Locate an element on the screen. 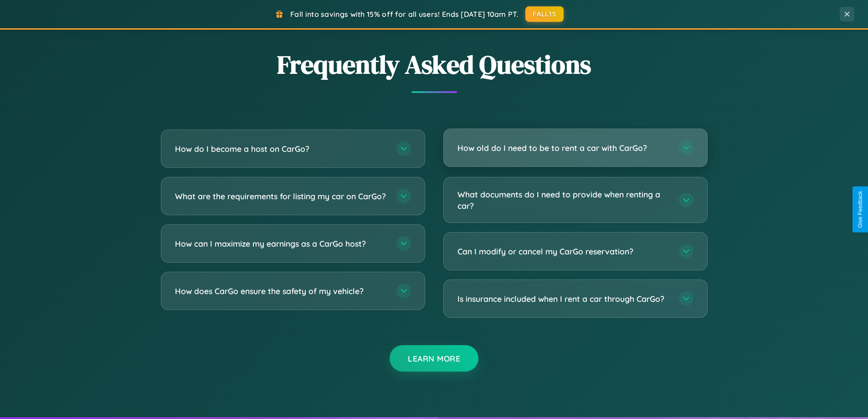  h2: Frequently Asked Questions is located at coordinates (434, 64).